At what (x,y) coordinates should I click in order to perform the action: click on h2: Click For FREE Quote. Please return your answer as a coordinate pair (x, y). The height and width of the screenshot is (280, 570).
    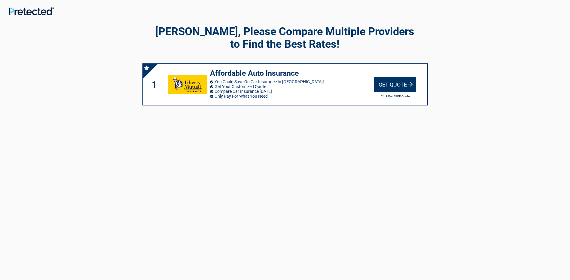
    Looking at the image, I should click on (395, 96).